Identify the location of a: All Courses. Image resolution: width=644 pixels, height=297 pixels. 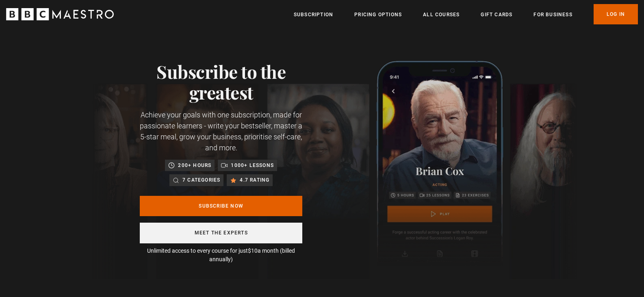
(441, 14).